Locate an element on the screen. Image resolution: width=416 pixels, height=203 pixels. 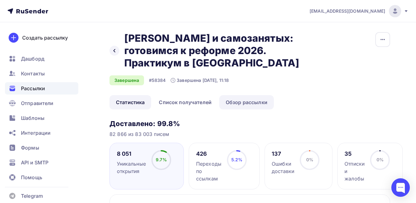
div: Создать рассылку is located at coordinates (45, 38).